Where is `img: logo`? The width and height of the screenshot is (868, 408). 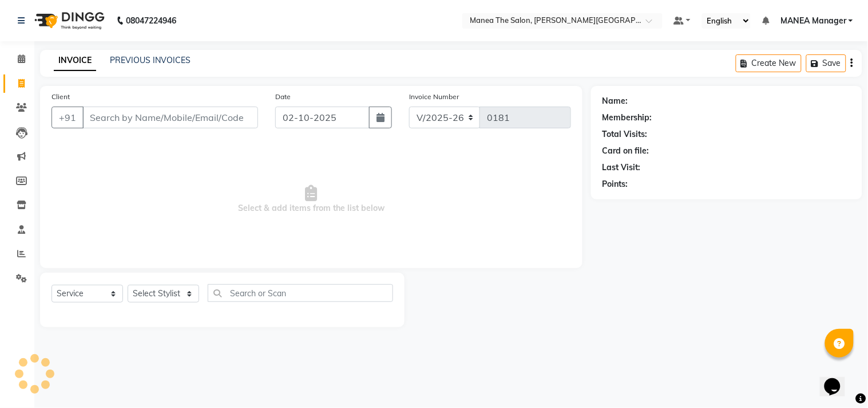
img: logo is located at coordinates (68, 21).